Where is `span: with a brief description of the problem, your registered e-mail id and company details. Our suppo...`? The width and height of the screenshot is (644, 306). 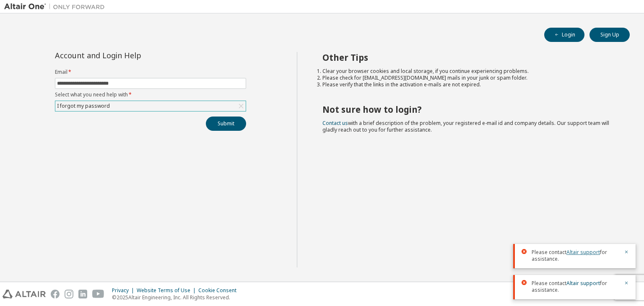
span: with a brief description of the problem, your registered e-mail id and company details. Our suppo... is located at coordinates (466, 126).